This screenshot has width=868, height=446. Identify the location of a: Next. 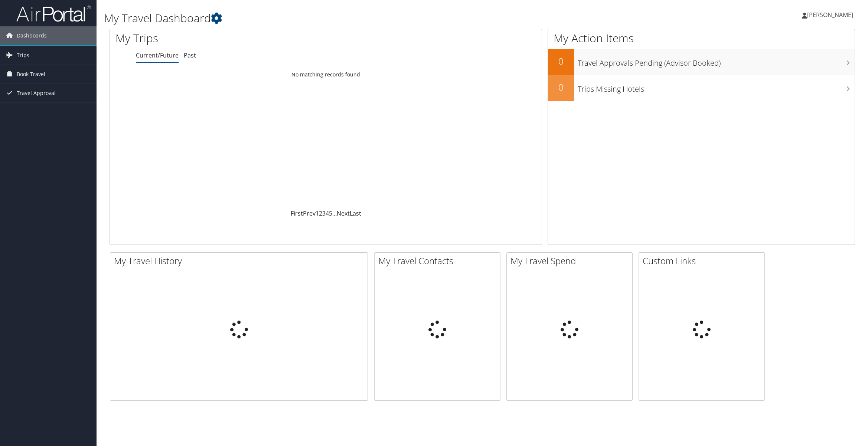
(343, 213).